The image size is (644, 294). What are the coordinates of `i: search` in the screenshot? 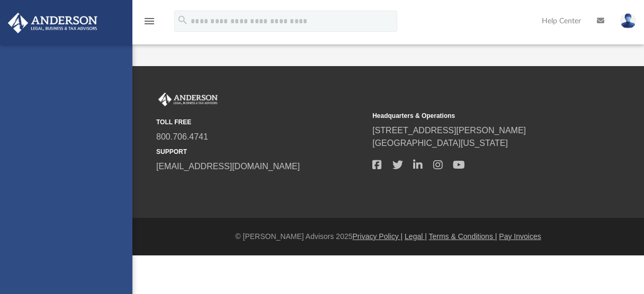 It's located at (183, 20).